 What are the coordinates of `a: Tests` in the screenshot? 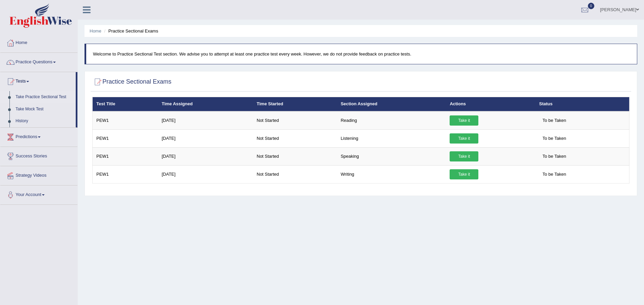 It's located at (38, 80).